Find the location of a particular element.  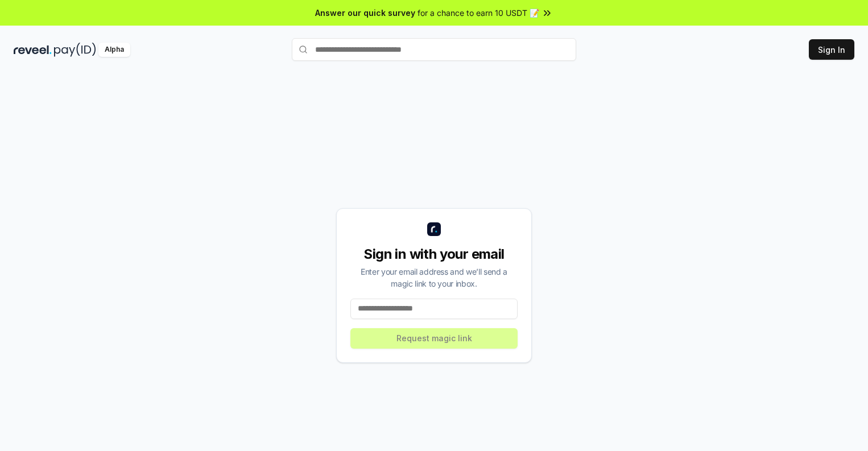

img: reveel_dark is located at coordinates (33, 50).